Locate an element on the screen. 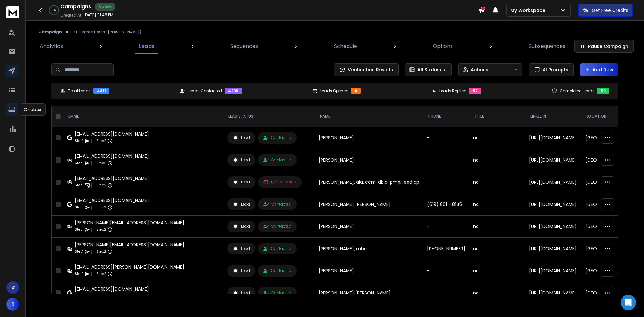  img: logo is located at coordinates (13, 12).